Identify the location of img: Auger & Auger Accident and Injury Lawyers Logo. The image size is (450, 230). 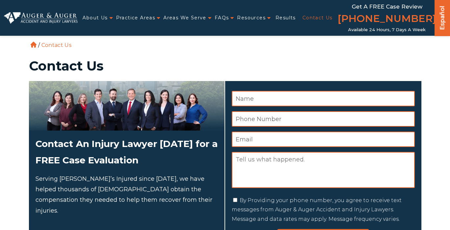
(41, 18).